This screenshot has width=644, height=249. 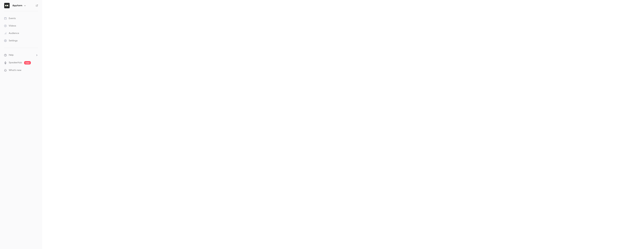 What do you see at coordinates (21, 55) in the screenshot?
I see `li: help-dropdown-opener` at bounding box center [21, 55].